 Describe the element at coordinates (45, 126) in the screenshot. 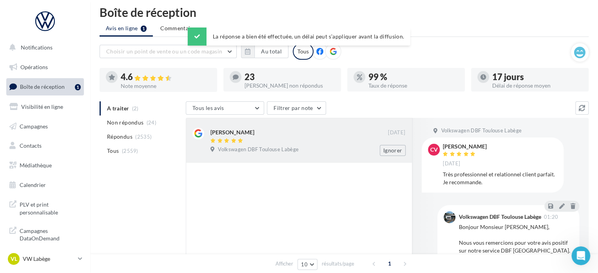

I see `a: Campagnes` at that location.